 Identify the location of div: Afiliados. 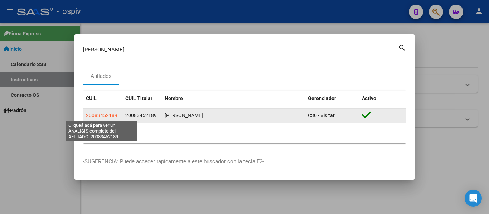
(101, 76).